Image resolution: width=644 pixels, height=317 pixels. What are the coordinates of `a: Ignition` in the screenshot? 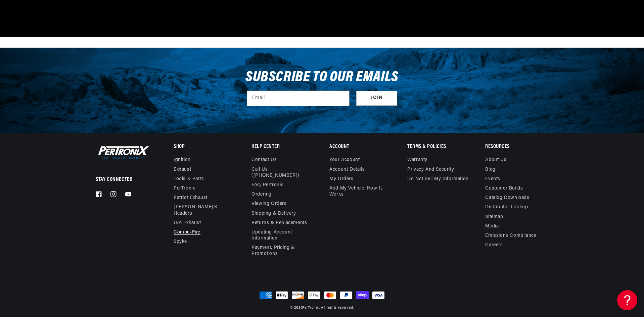 It's located at (182, 161).